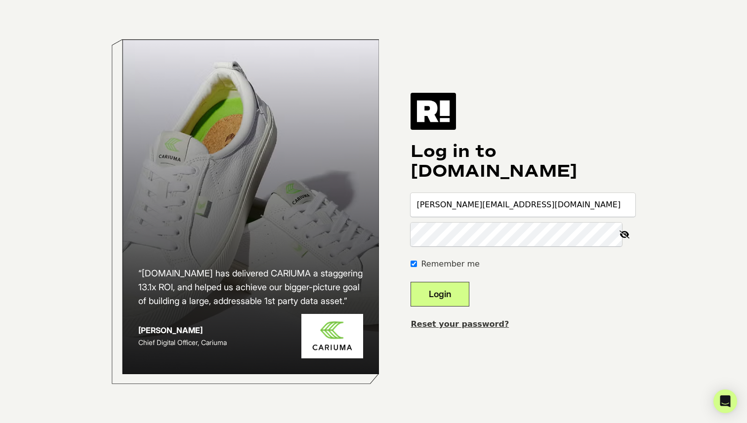  What do you see at coordinates (725, 402) in the screenshot?
I see `div: Open Intercom Messenger` at bounding box center [725, 402].